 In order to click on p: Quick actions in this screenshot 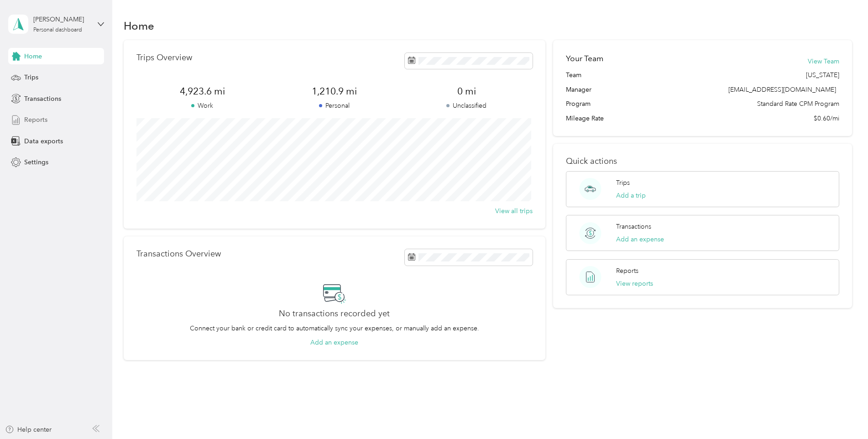, I will do `click(702, 161)`.